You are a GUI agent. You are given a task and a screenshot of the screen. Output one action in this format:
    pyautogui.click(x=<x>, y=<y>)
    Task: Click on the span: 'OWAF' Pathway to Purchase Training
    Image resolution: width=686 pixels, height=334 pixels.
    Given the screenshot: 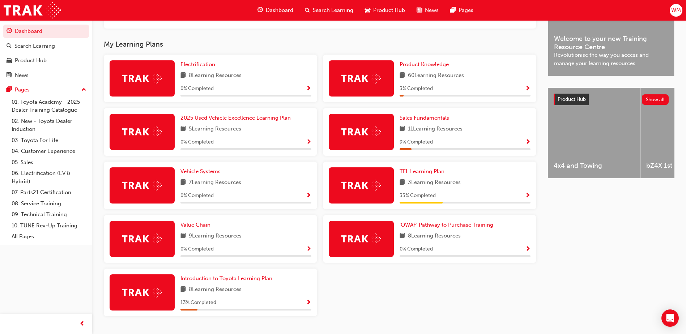 What is the action you would take?
    pyautogui.click(x=446, y=225)
    